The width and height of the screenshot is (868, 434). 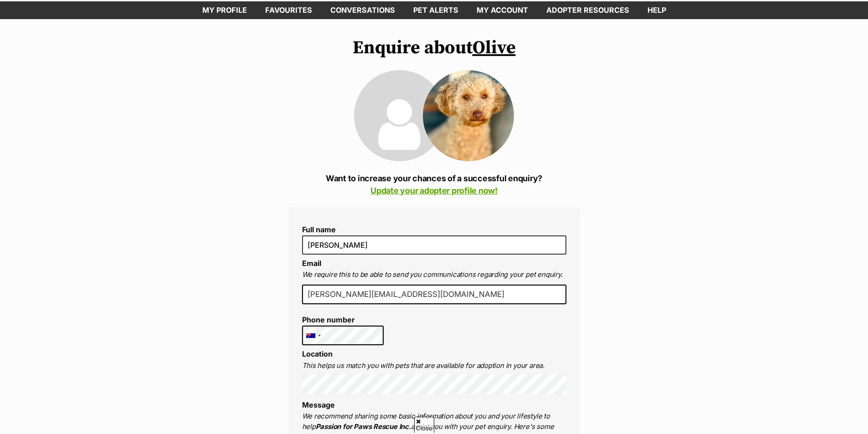 I want to click on label: Phone number, so click(x=343, y=320).